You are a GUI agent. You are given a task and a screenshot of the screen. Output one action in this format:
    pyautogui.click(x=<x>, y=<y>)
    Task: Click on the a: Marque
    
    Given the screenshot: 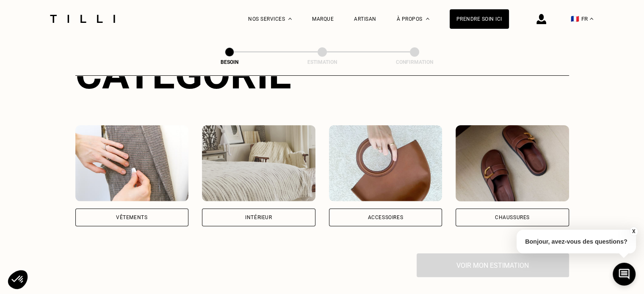 What is the action you would take?
    pyautogui.click(x=323, y=19)
    